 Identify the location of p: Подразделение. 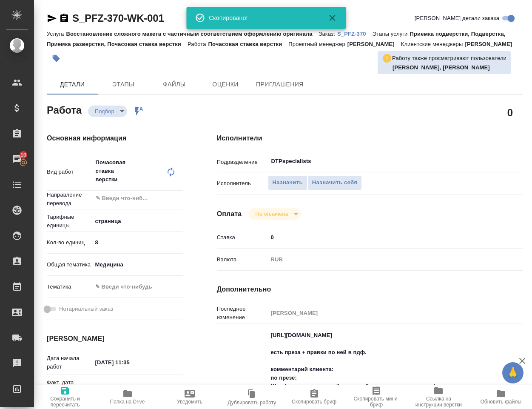
(242, 162).